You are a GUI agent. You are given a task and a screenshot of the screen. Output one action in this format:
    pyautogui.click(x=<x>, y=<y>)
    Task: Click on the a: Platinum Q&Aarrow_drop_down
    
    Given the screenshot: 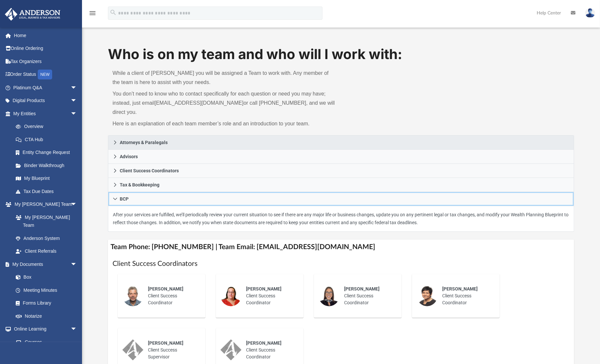 What is the action you would take?
    pyautogui.click(x=46, y=88)
    